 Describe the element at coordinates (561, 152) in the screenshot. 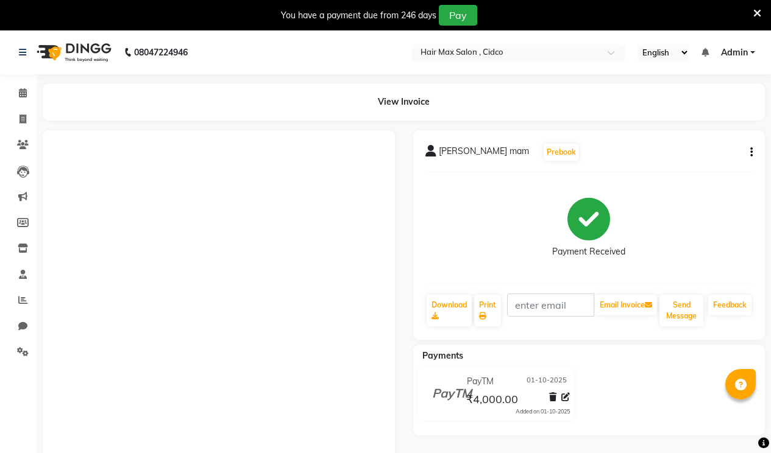

I see `button: Prebook` at that location.